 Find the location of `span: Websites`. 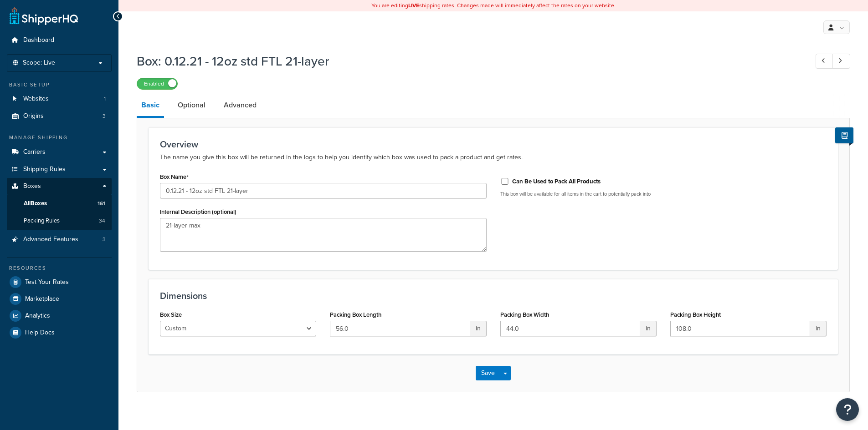

span: Websites is located at coordinates (36, 99).